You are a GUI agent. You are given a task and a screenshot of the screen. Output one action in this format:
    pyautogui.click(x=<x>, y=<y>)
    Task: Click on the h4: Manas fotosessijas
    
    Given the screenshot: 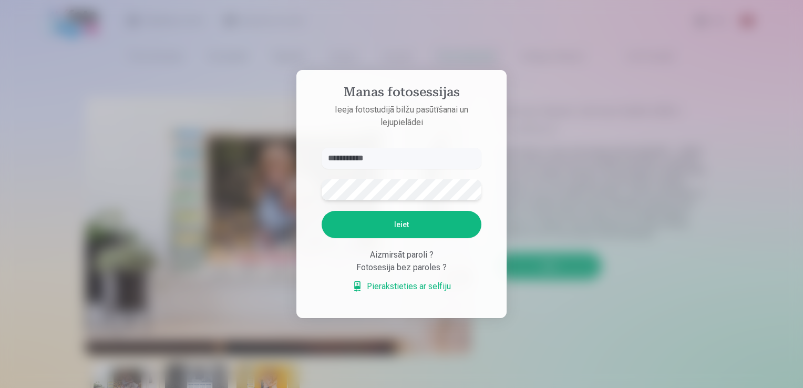 What is the action you would take?
    pyautogui.click(x=402, y=94)
    